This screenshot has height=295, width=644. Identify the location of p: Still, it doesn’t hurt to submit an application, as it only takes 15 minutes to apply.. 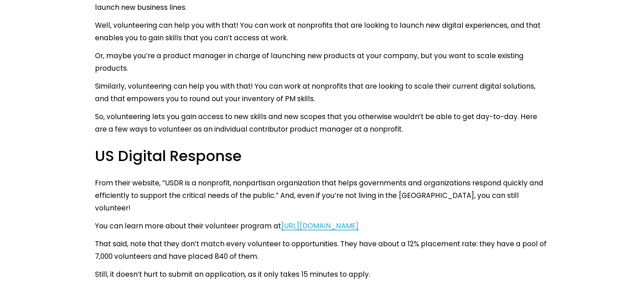
(322, 274).